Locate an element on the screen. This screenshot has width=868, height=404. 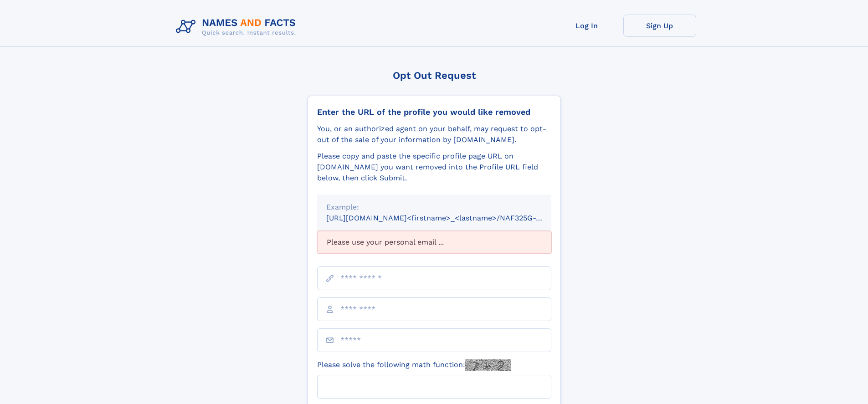
div: You, or an authorized agent on your behalf, may request to opt-out of the sale of your informatio... is located at coordinates (434, 134).